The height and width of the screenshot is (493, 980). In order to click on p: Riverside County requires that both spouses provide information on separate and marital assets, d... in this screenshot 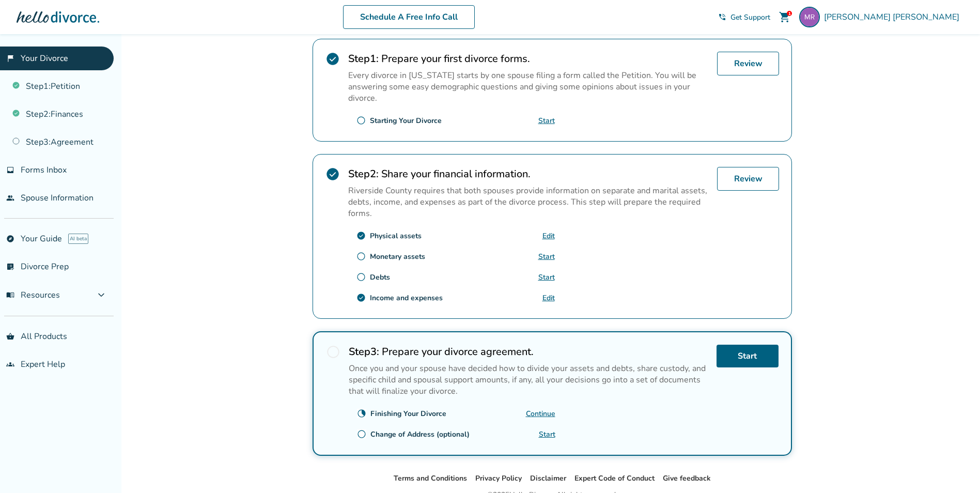, I will do `click(529, 202)`.